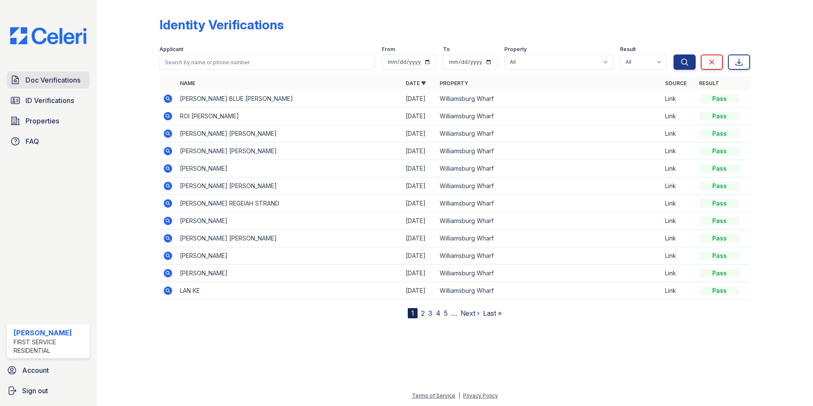 The width and height of the screenshot is (813, 406). What do you see at coordinates (675, 83) in the screenshot?
I see `a: Source` at bounding box center [675, 83].